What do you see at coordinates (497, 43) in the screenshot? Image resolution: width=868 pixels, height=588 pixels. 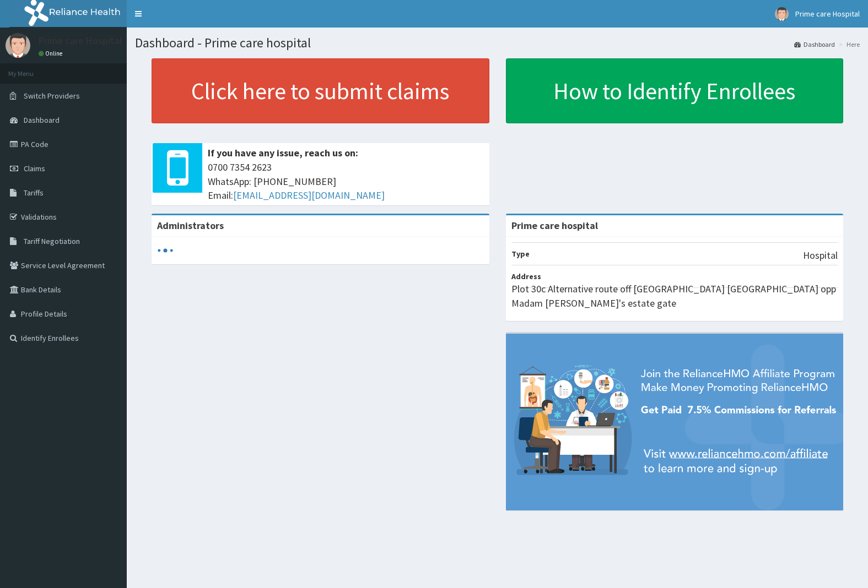 I see `h1: Dashboard - Prime care hospital` at bounding box center [497, 43].